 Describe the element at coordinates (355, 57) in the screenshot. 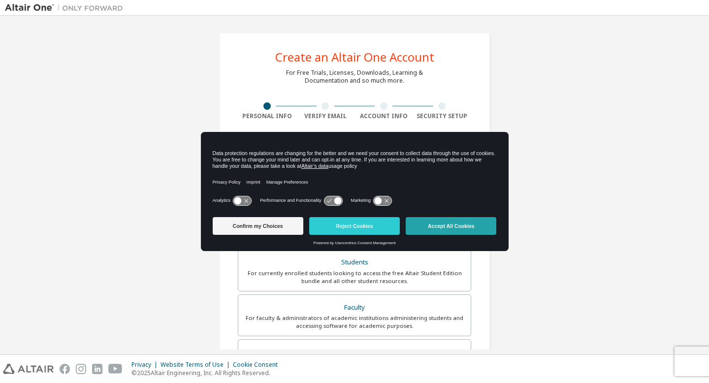

I see `div: Create an Altair One Account` at that location.